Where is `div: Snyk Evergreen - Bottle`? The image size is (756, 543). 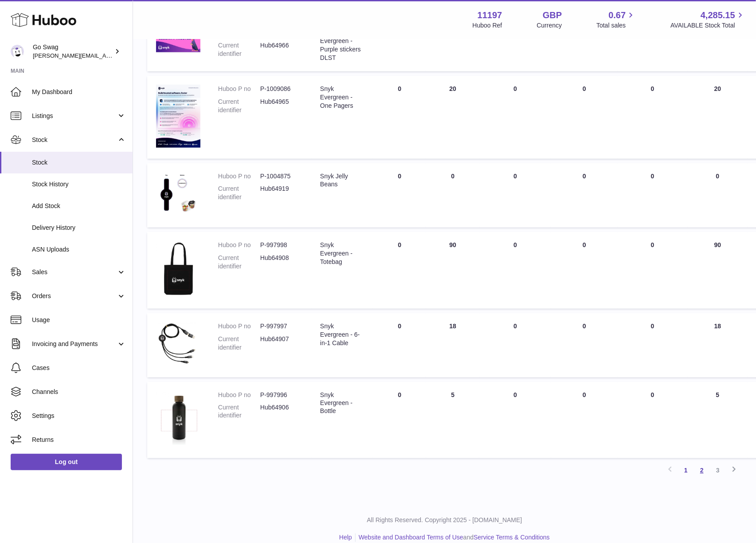
div: Snyk Evergreen - Bottle is located at coordinates (342, 403).